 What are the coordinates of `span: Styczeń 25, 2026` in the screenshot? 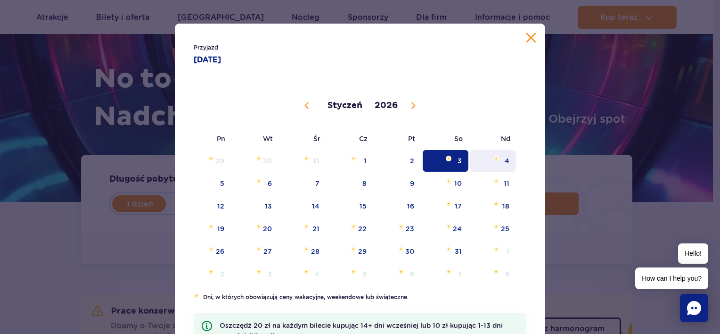 It's located at (493, 228).